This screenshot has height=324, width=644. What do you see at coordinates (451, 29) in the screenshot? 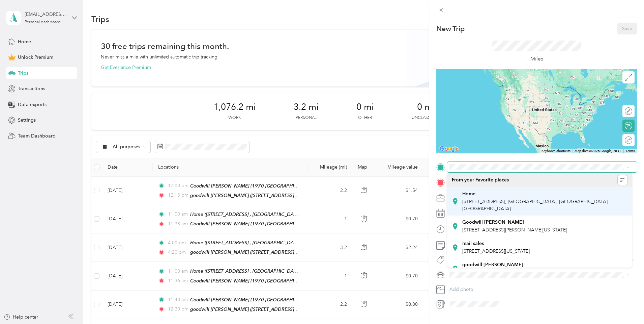
I see `p: New Trip` at bounding box center [451, 29].